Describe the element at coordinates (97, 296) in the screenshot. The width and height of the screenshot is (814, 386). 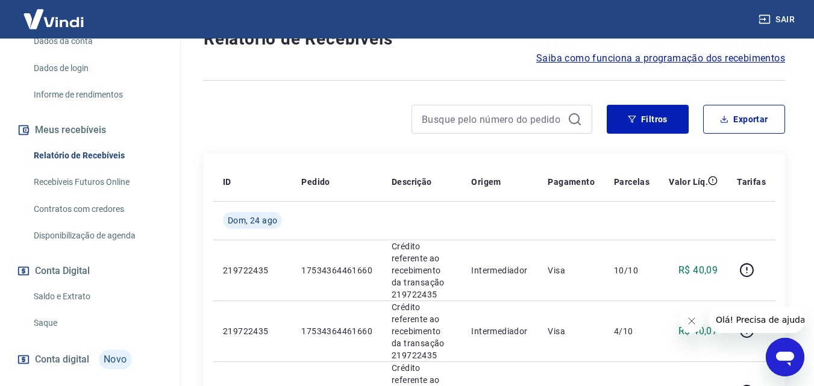
I see `a: Saldo e Extrato` at that location.